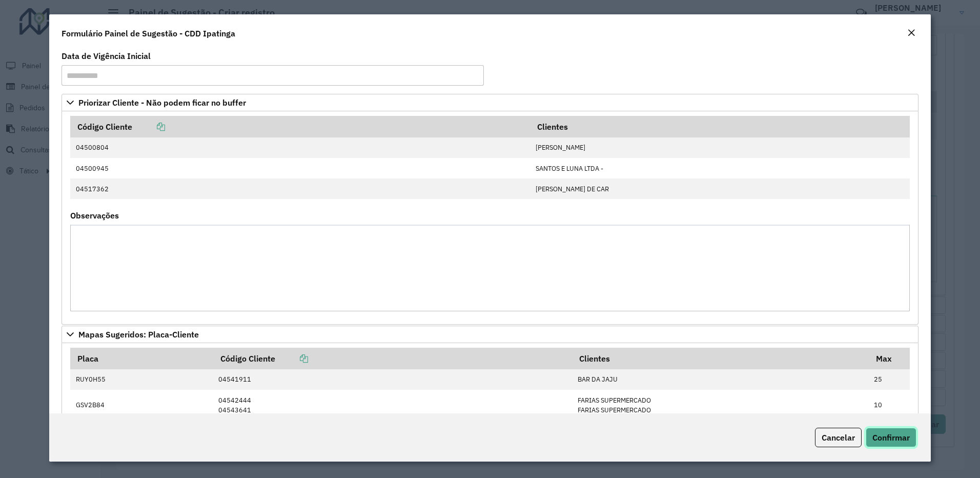  Describe the element at coordinates (162, 102) in the screenshot. I see `span: Priorizar Cliente - Não podem ficar no buffer` at that location.